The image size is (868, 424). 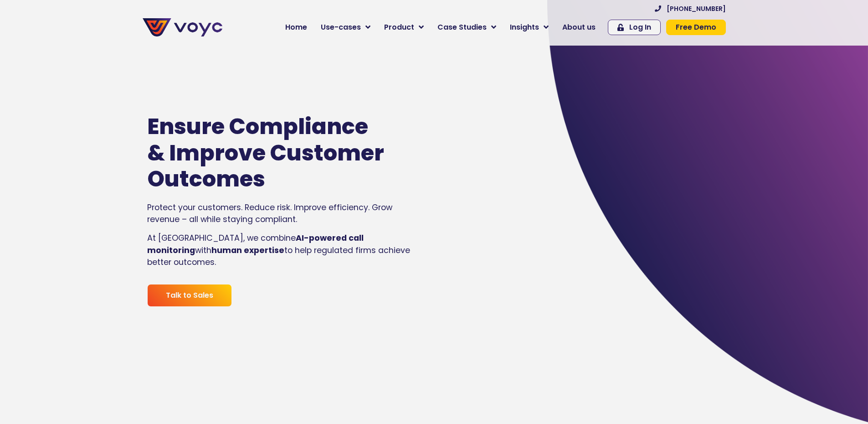 I want to click on span: Home, so click(x=296, y=27).